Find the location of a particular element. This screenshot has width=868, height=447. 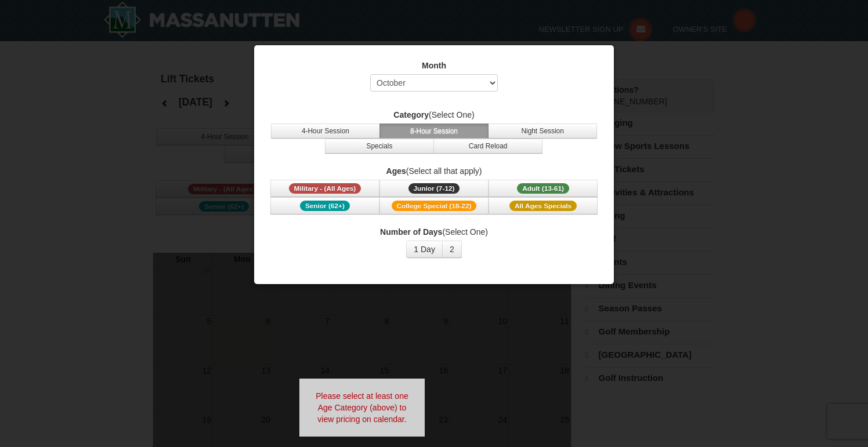

button: All Ages Specials is located at coordinates (543, 206).